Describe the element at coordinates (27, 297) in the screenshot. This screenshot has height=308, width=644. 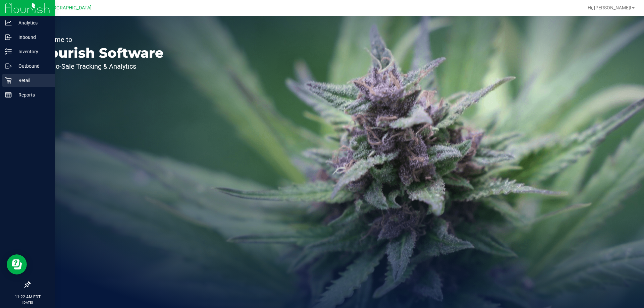
I see `p: 11:22 AM EDT` at that location.